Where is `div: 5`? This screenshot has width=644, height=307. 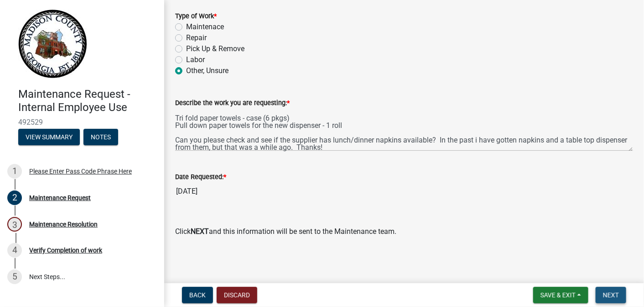 div: 5 is located at coordinates (15, 276).